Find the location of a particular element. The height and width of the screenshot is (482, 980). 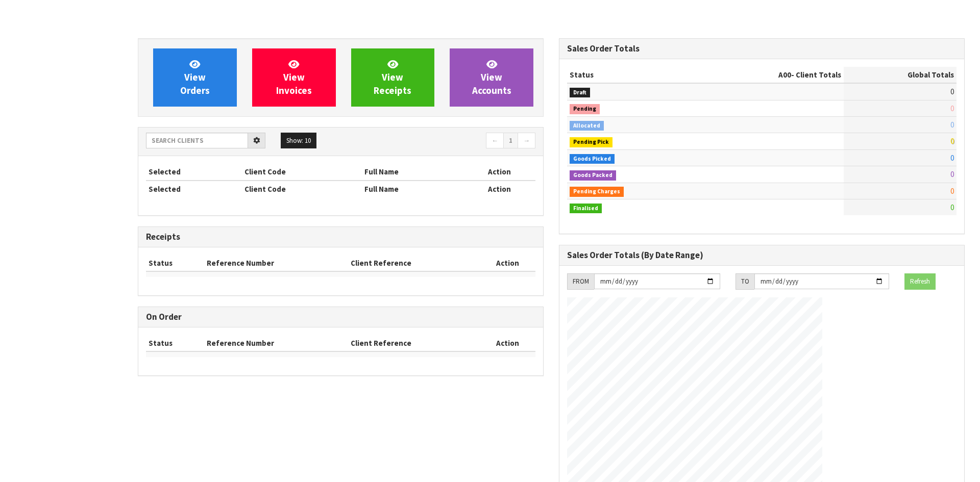

span: View Orders is located at coordinates (195, 77).